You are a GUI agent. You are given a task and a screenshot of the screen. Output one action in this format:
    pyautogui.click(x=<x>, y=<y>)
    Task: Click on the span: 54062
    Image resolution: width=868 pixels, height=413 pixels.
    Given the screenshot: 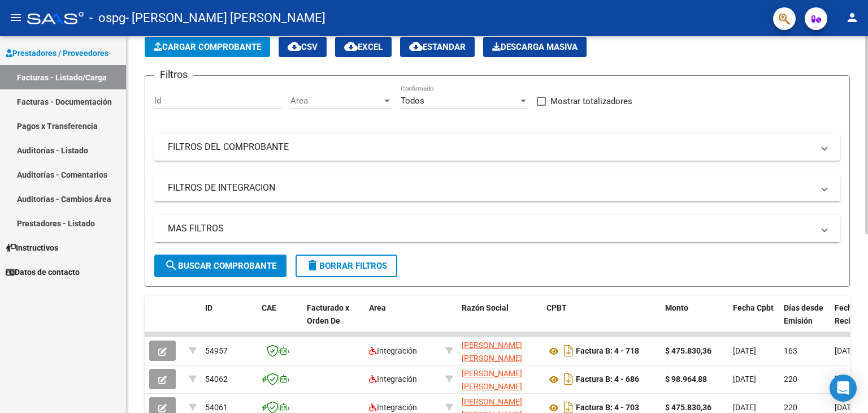 What is the action you would take?
    pyautogui.click(x=217, y=379)
    